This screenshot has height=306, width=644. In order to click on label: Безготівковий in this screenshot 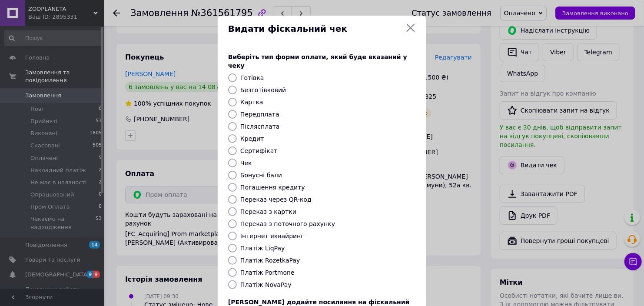, I will do `click(262, 90)`.